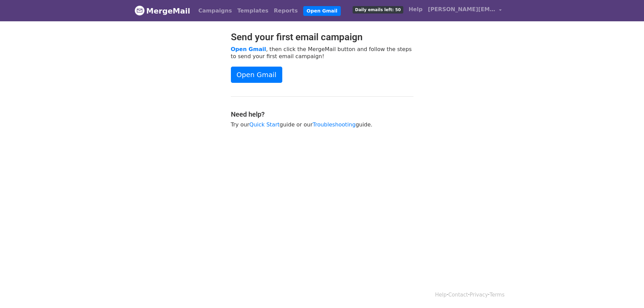 The image size is (644, 308). Describe the element at coordinates (322, 114) in the screenshot. I see `h4: Need help?` at that location.